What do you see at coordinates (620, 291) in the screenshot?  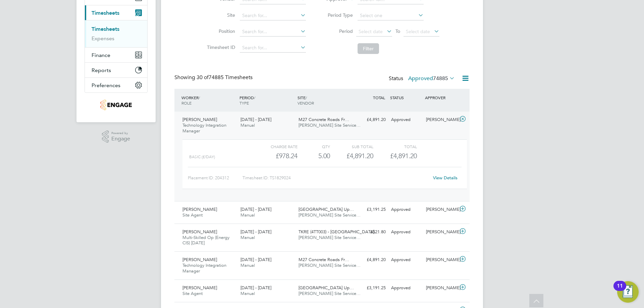 I see `div: 11` at bounding box center [620, 291].